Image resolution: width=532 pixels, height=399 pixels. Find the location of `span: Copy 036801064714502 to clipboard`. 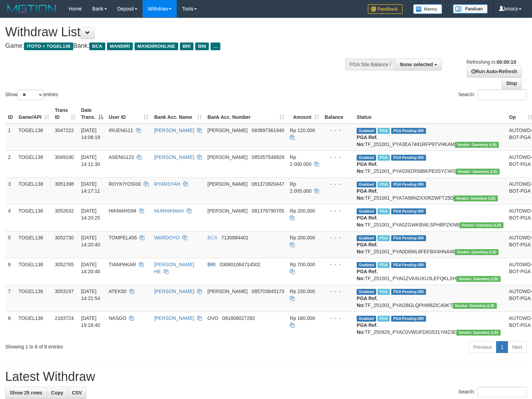

span: Copy 036801064714502 to clipboard is located at coordinates (240, 264).